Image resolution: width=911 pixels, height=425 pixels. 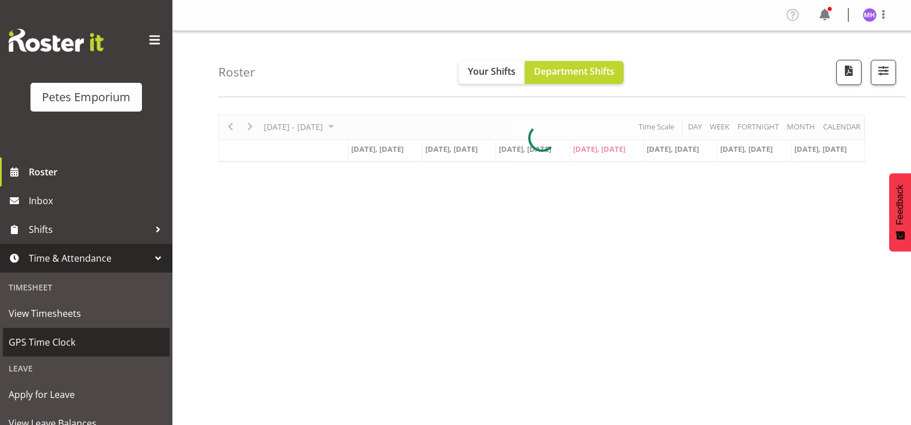 What do you see at coordinates (86, 287) in the screenshot?
I see `div: Timesheet` at bounding box center [86, 287].